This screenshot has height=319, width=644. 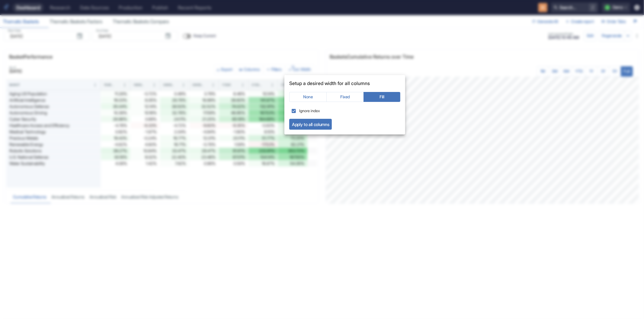 I want to click on button: Fill, so click(x=382, y=97).